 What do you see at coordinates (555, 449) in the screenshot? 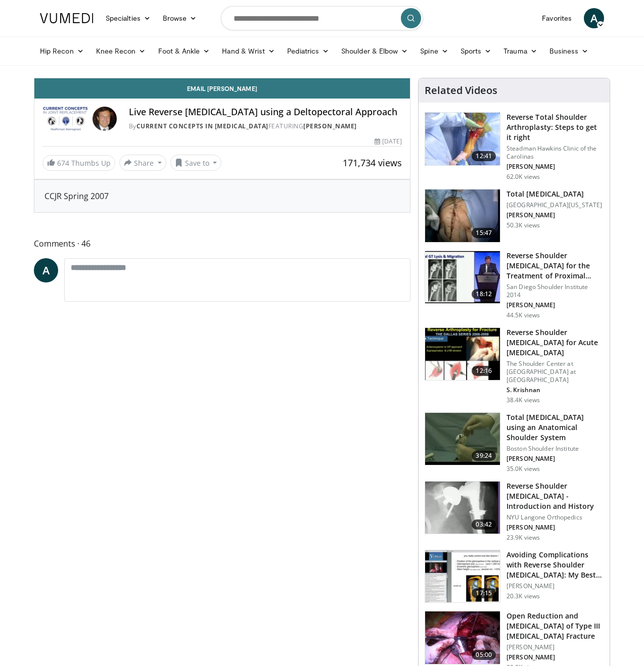
I see `p: Boston Shoulder Institute` at bounding box center [555, 449].